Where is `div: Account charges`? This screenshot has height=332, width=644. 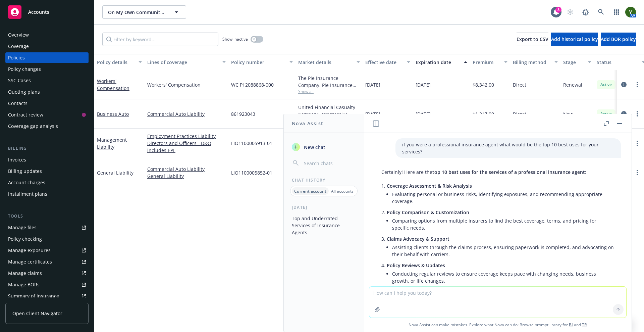 div: Account charges is located at coordinates (27, 183).